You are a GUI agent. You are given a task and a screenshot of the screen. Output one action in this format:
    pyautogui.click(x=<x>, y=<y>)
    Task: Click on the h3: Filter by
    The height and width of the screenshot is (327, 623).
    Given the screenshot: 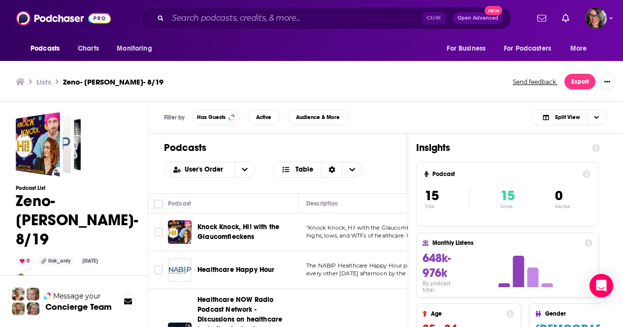 What is the action you would take?
    pyautogui.click(x=174, y=118)
    